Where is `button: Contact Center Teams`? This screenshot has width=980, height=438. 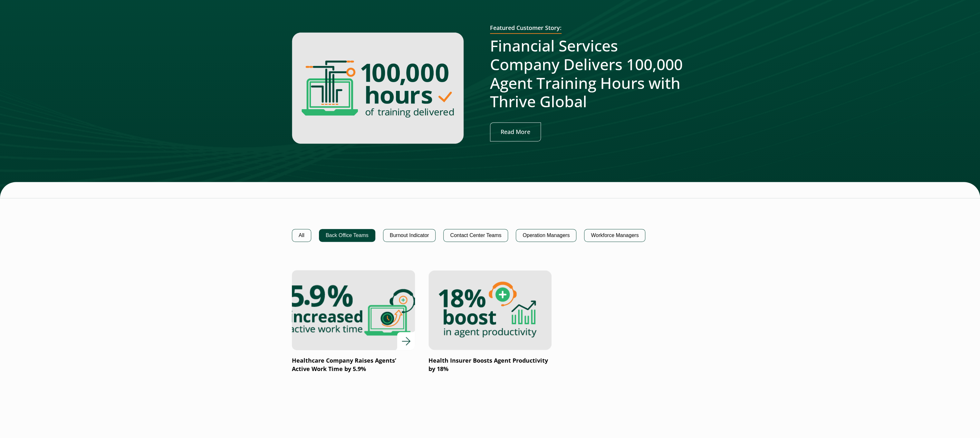 button: Contact Center Teams is located at coordinates (476, 235).